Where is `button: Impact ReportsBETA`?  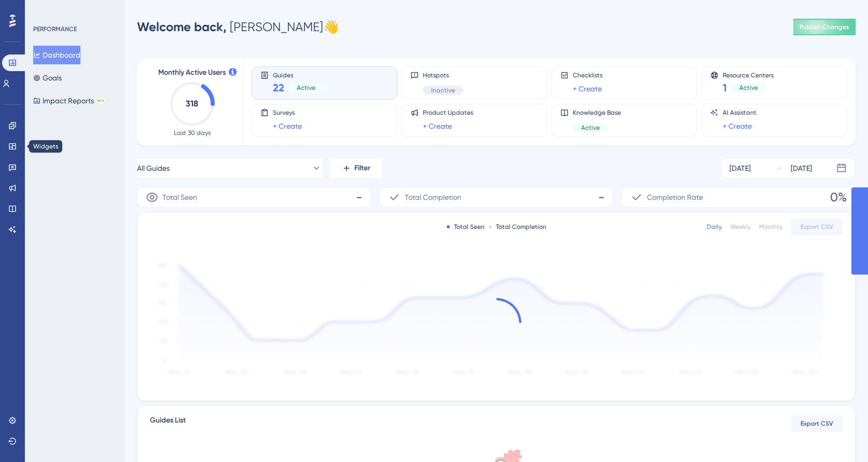
button: Impact ReportsBETA is located at coordinates (69, 100).